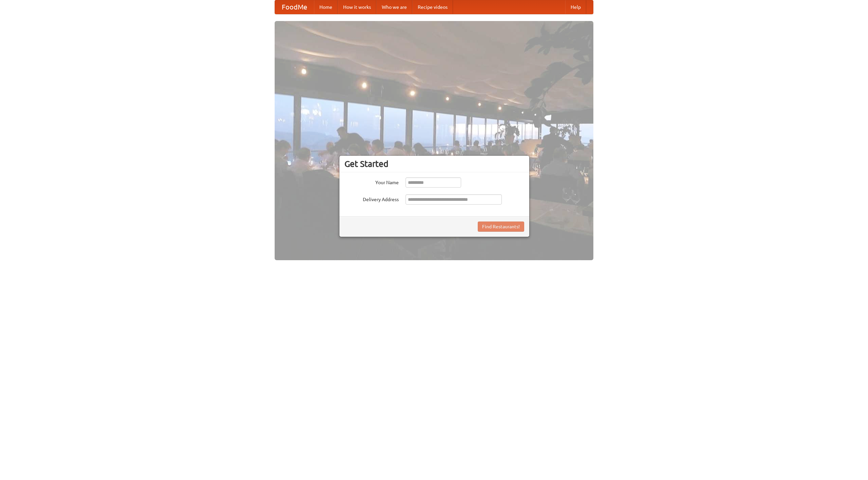 The height and width of the screenshot is (480, 868). Describe the element at coordinates (295, 7) in the screenshot. I see `a: FoodMe` at that location.